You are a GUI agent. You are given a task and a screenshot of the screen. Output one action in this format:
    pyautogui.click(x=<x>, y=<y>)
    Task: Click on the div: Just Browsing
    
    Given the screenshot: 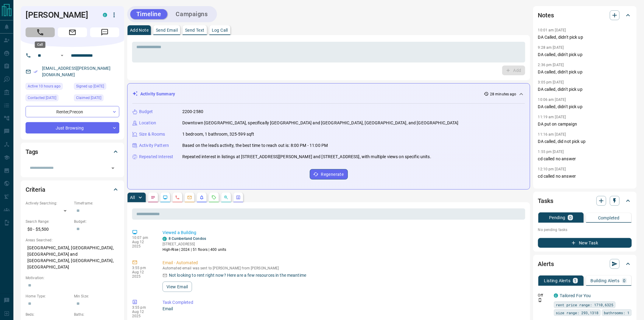 What is the action you would take?
    pyautogui.click(x=73, y=128)
    